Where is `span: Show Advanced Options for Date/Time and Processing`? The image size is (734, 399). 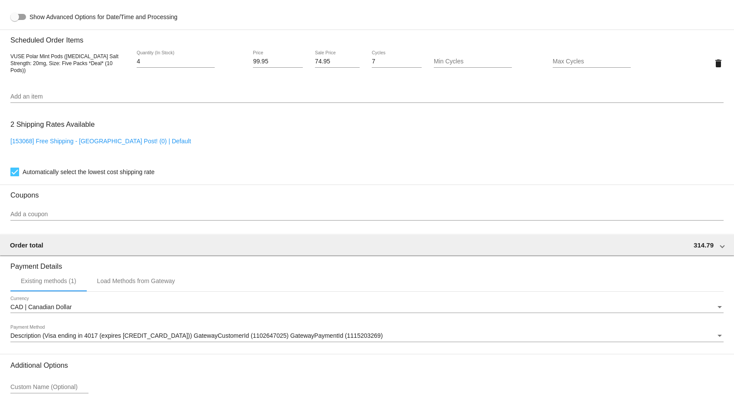 span: Show Advanced Options for Date/Time and Processing is located at coordinates (103, 17).